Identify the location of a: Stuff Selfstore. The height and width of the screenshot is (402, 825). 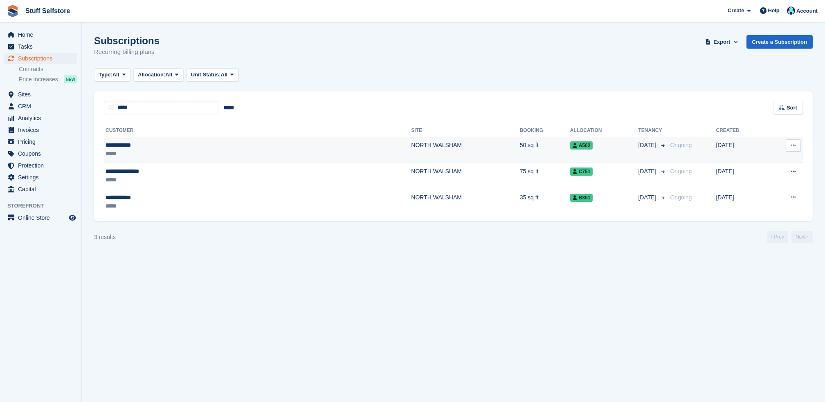
(47, 11).